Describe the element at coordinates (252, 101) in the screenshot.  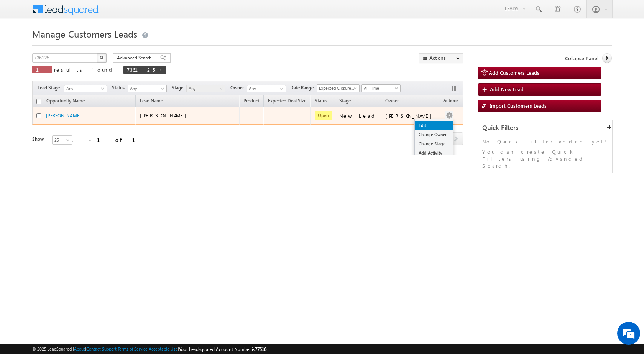
I see `span: Product` at that location.